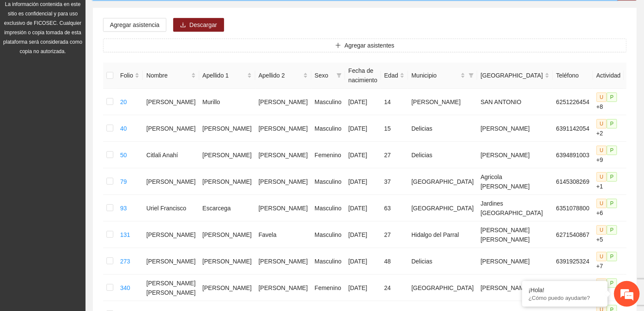 The image size is (644, 311). I want to click on td: 6391925324, so click(573, 261).